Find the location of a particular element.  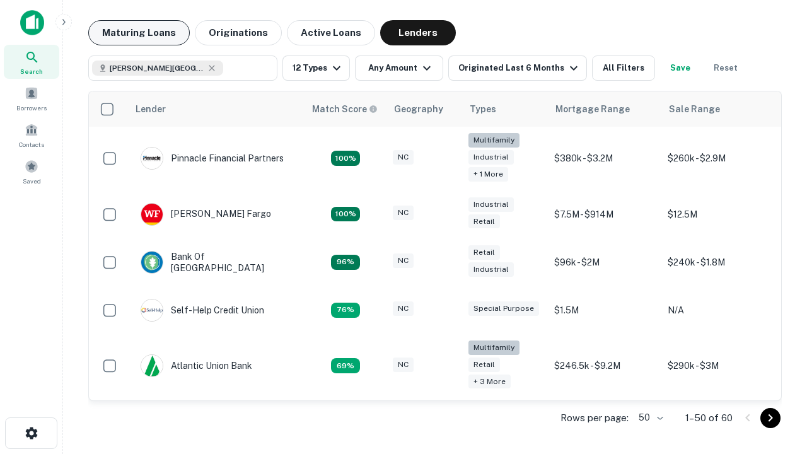

td: $1.5M is located at coordinates (605, 310).